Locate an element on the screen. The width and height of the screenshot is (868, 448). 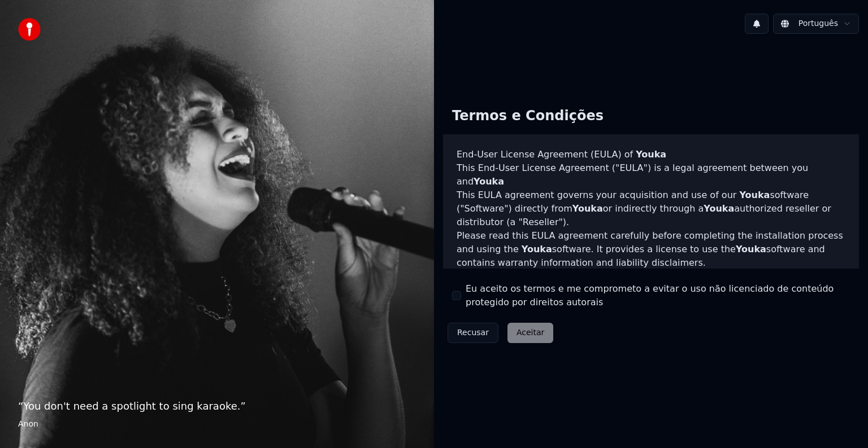
footer: Anon is located at coordinates (217, 425).